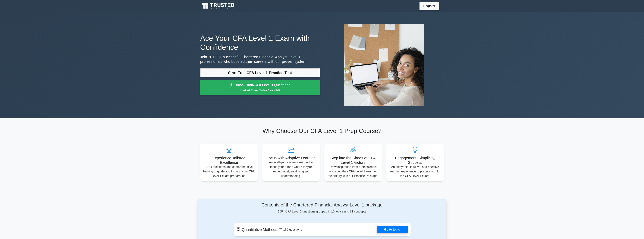 This screenshot has width=644, height=239. Describe the element at coordinates (260, 90) in the screenshot. I see `small: Limited Time: 7-day free trial!` at that location.